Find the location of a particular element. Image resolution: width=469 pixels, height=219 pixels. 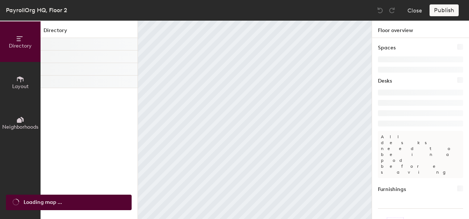

span: Layout is located at coordinates (20, 86).